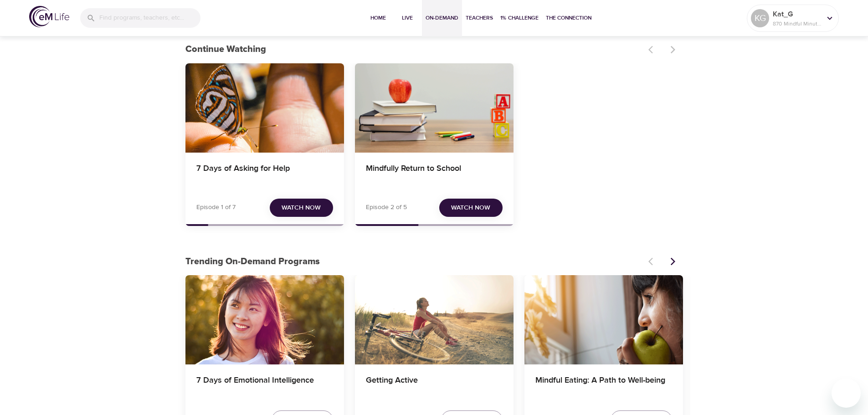 The image size is (868, 415). What do you see at coordinates (797, 14) in the screenshot?
I see `p: Kat_G` at bounding box center [797, 14].